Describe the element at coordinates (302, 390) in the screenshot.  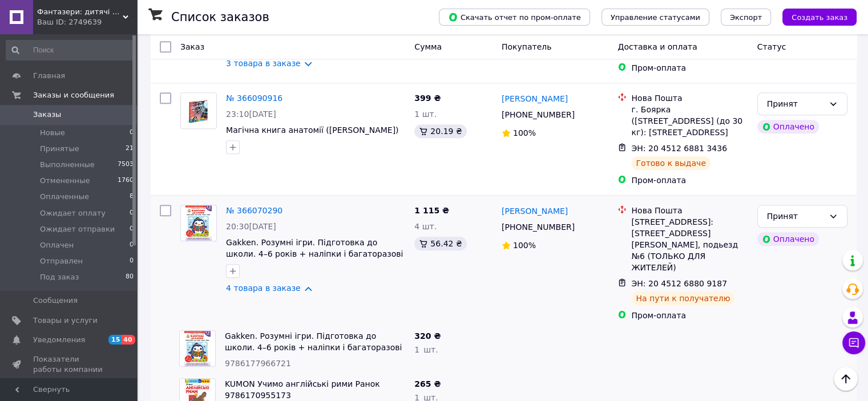
I see `a: KUMON Учимо англійські рими Ранок 9786170955173` at that location.